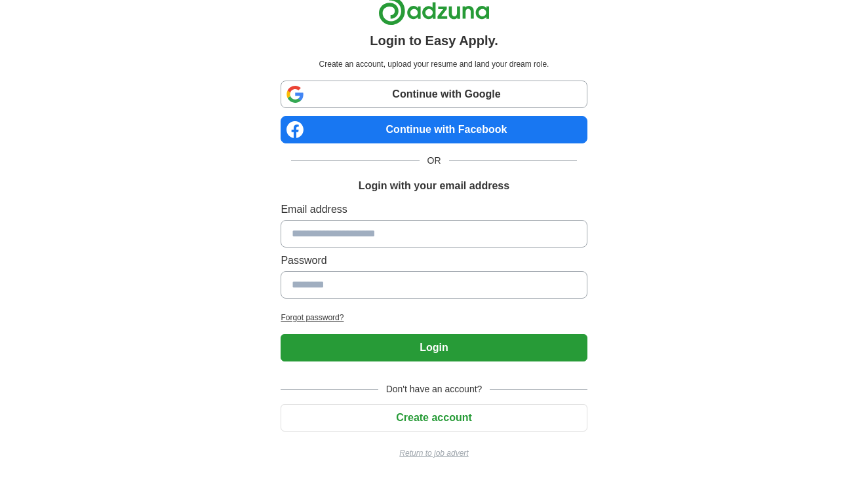 This screenshot has height=480, width=868. What do you see at coordinates (433, 453) in the screenshot?
I see `p: Return to job advert` at bounding box center [433, 453].